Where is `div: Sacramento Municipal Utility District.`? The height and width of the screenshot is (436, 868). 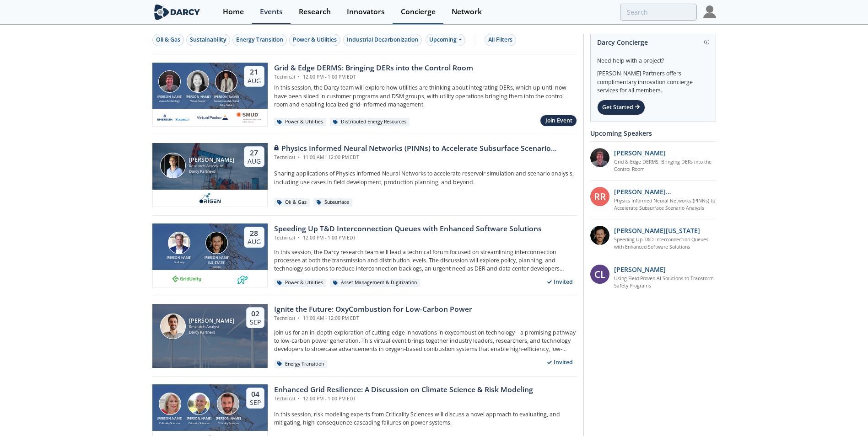 div: Sacramento Municipal Utility District. is located at coordinates (226, 103).